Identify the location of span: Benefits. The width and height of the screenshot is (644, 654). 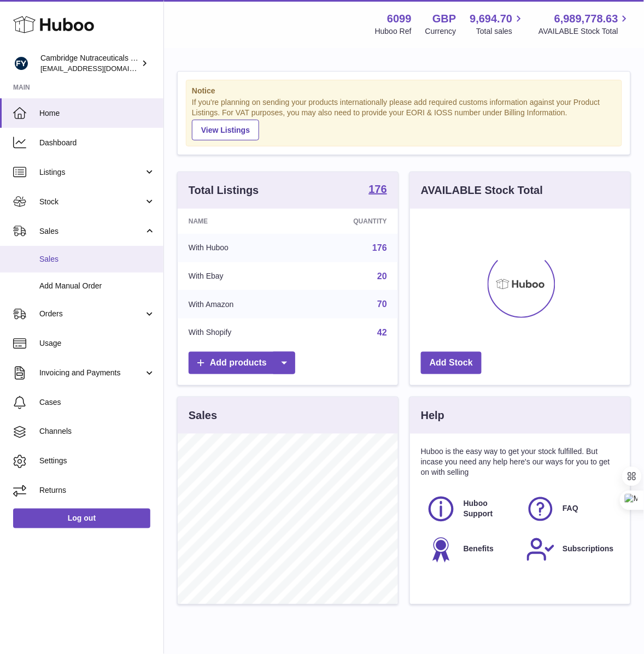
(479, 550).